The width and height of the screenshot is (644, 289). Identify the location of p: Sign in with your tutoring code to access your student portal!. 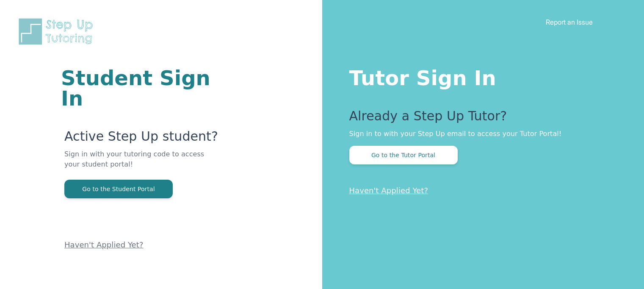
(142, 164).